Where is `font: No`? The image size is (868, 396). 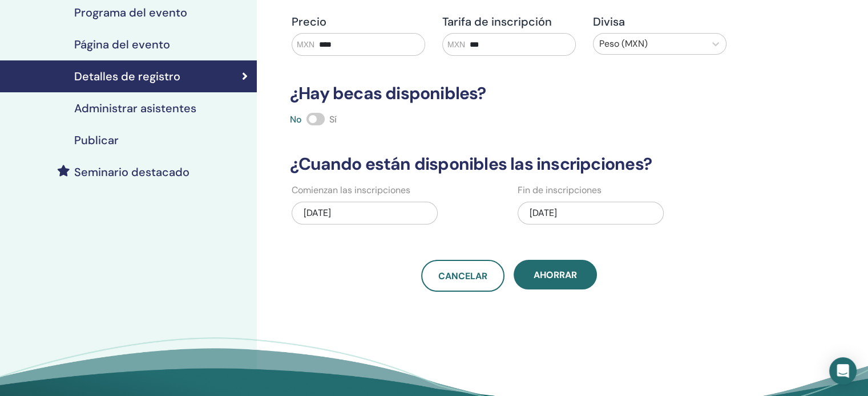
font: No is located at coordinates (296, 119).